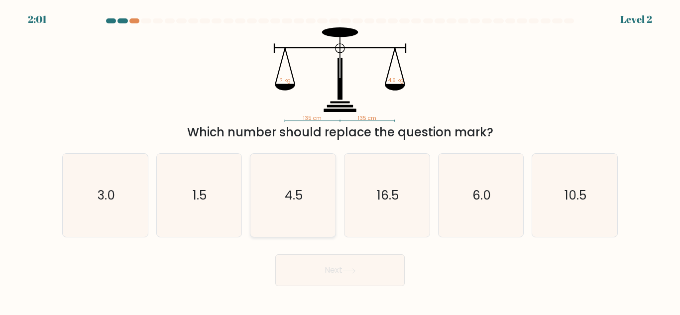  What do you see at coordinates (482, 195) in the screenshot?
I see `text: 6.0` at bounding box center [482, 195].